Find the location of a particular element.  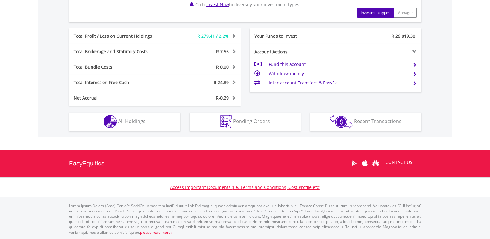

span: R 7.55 is located at coordinates (222, 51).